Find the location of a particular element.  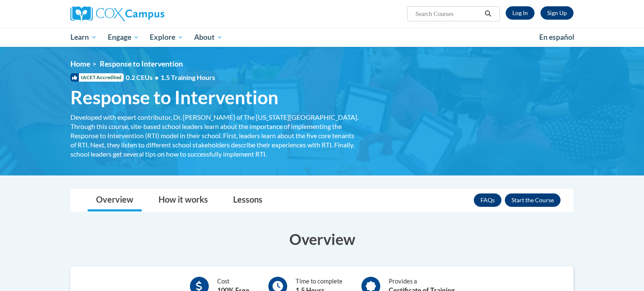

button: Search is located at coordinates (488, 14).